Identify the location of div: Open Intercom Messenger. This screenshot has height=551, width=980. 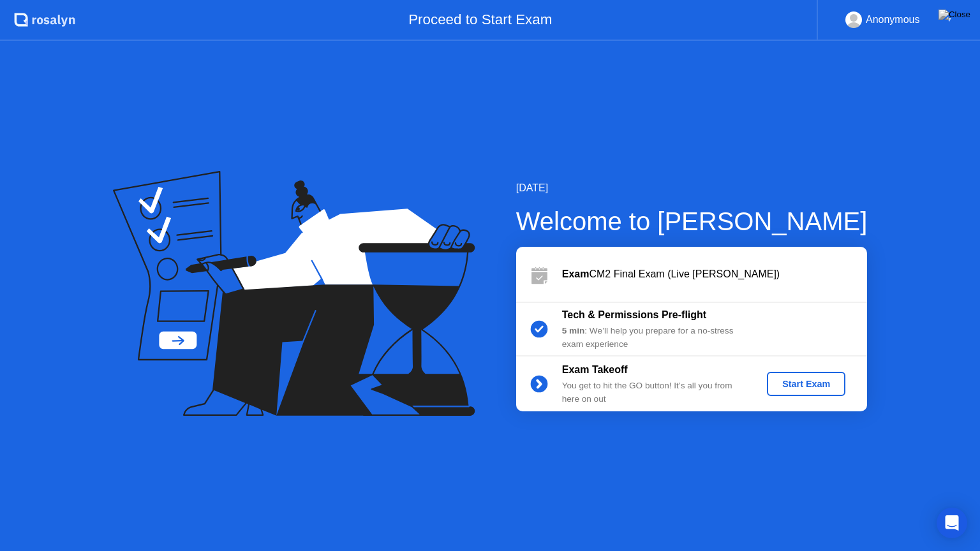
(952, 523).